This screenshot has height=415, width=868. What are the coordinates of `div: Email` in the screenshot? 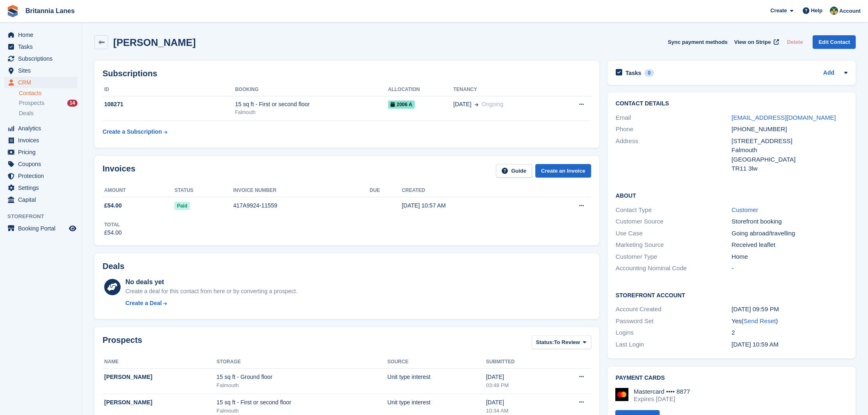 It's located at (674, 118).